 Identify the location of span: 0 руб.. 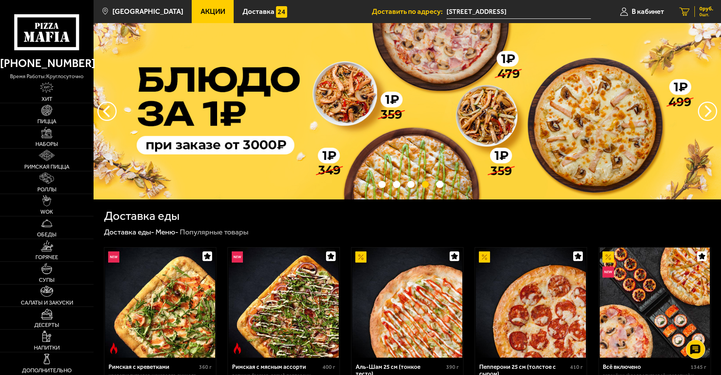
(707, 9).